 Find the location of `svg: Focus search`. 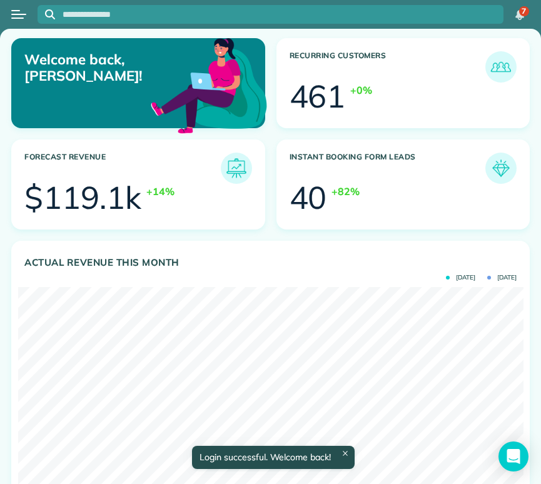

svg: Focus search is located at coordinates (50, 14).